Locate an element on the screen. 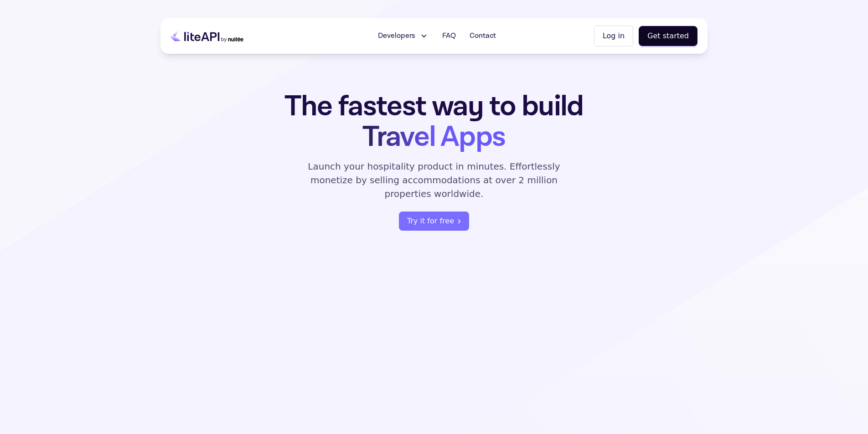  a: Log in is located at coordinates (613, 36).